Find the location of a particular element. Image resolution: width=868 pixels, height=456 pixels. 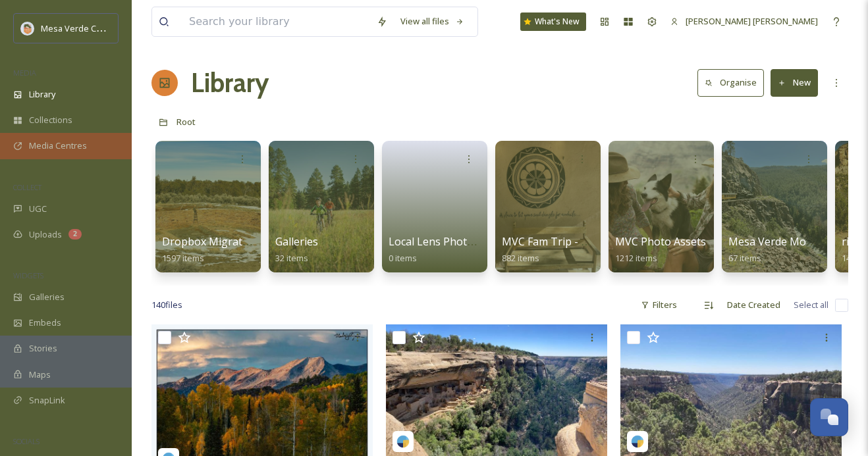

span: Library is located at coordinates (42, 94).